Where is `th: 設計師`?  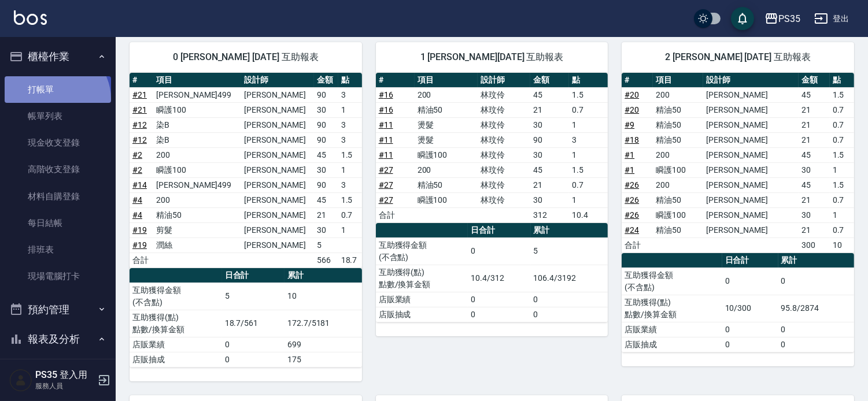
th: 設計師 is located at coordinates (504, 80).